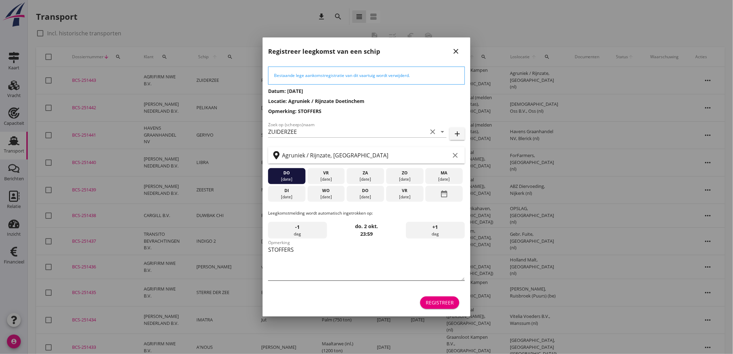  Describe the element at coordinates (367, 262) in the screenshot. I see `textarea: Opmerking` at that location.